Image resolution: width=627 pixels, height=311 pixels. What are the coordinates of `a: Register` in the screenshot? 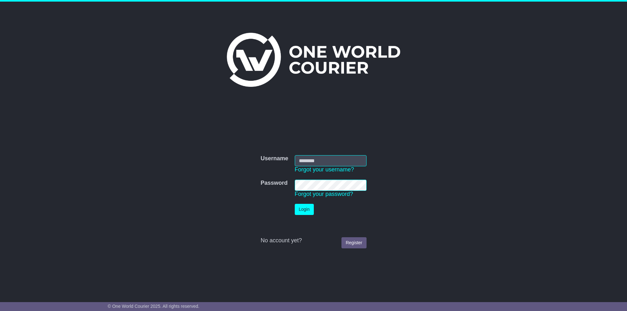 It's located at (354, 242).